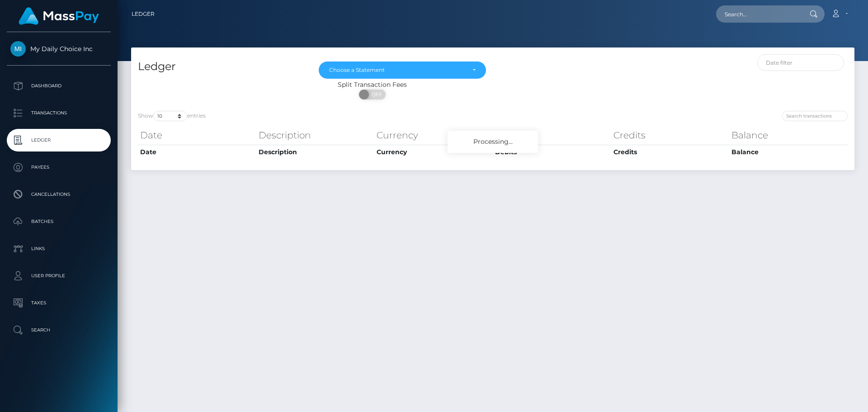 Image resolution: width=868 pixels, height=412 pixels. What do you see at coordinates (59, 276) in the screenshot?
I see `p: User Profile` at bounding box center [59, 276].